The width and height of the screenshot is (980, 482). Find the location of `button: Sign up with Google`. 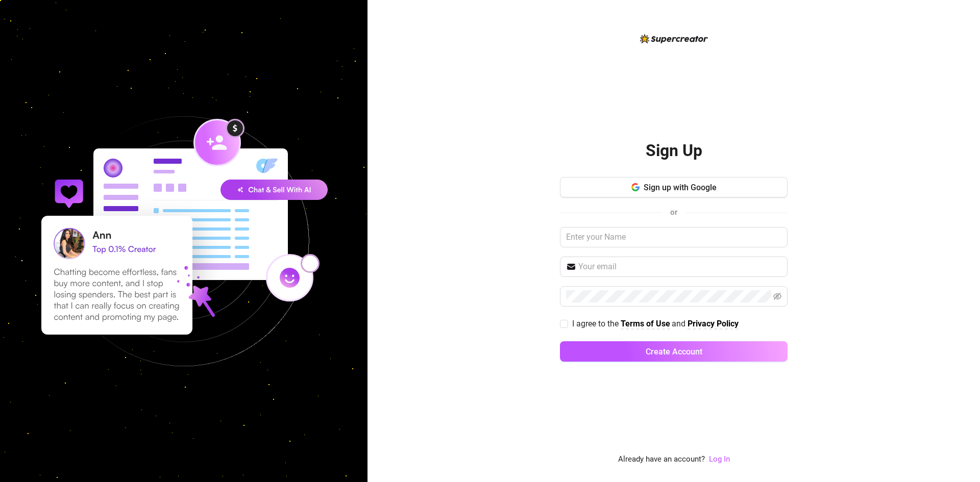

button: Sign up with Google is located at coordinates (674, 187).